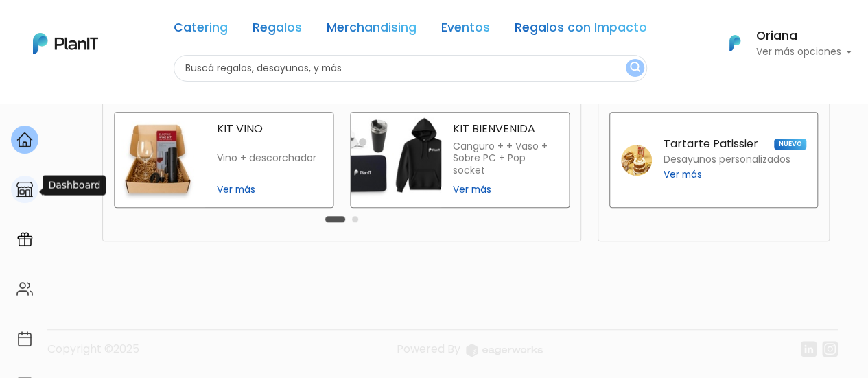  Describe the element at coordinates (465, 30) in the screenshot. I see `a: Eventos` at that location.